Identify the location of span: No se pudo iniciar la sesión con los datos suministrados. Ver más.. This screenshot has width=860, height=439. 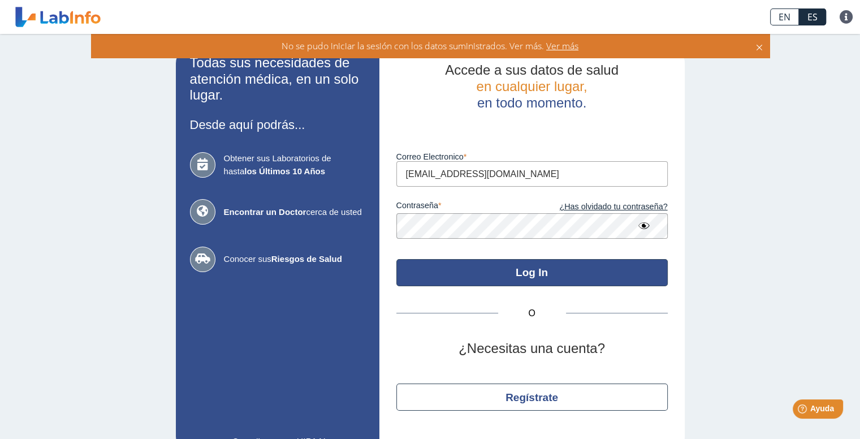
(413, 46).